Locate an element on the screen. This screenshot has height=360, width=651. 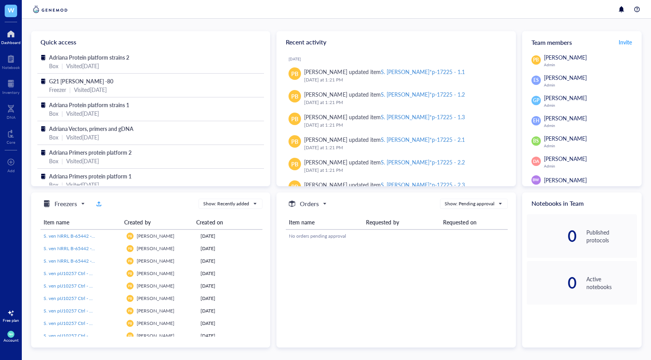
span: S. ven NRRL B-65442 - 3 is located at coordinates (69, 236).